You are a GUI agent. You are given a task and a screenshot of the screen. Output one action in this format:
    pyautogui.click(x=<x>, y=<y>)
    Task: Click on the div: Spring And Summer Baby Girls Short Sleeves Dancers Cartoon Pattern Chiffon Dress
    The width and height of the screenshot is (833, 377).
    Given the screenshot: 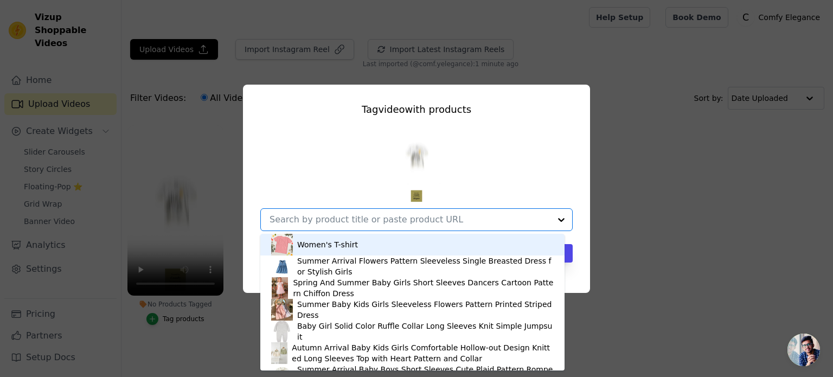 What is the action you would take?
    pyautogui.click(x=423, y=288)
    